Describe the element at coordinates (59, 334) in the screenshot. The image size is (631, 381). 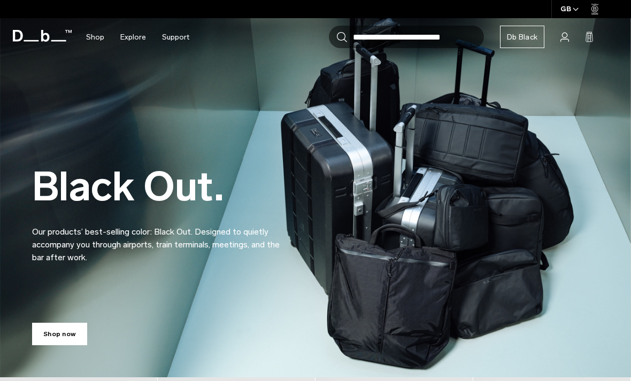
I see `a: Shop now` at that location.